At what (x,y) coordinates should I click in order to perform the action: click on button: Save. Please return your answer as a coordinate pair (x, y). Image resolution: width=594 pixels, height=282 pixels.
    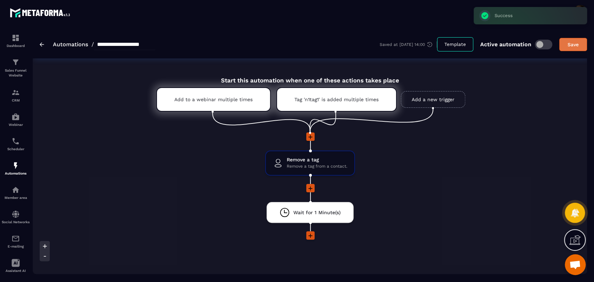
    Looking at the image, I should click on (573, 45).